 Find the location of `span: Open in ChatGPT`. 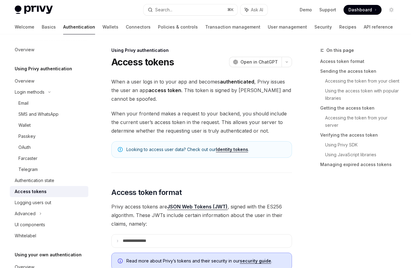

span: Open in ChatGPT is located at coordinates (259, 62).